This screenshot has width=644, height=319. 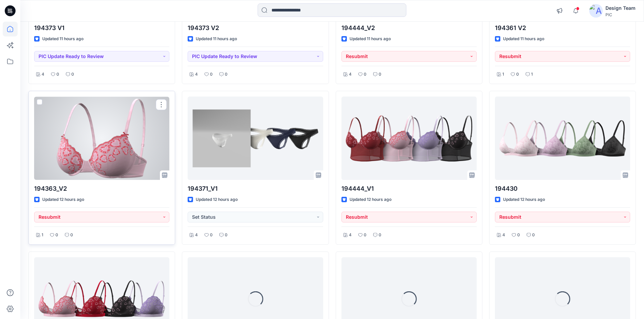 What do you see at coordinates (563, 189) in the screenshot?
I see `p: 194430` at bounding box center [563, 189].